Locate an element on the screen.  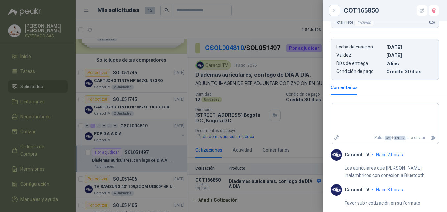
span: Ctrl is located at coordinates (387, 138).